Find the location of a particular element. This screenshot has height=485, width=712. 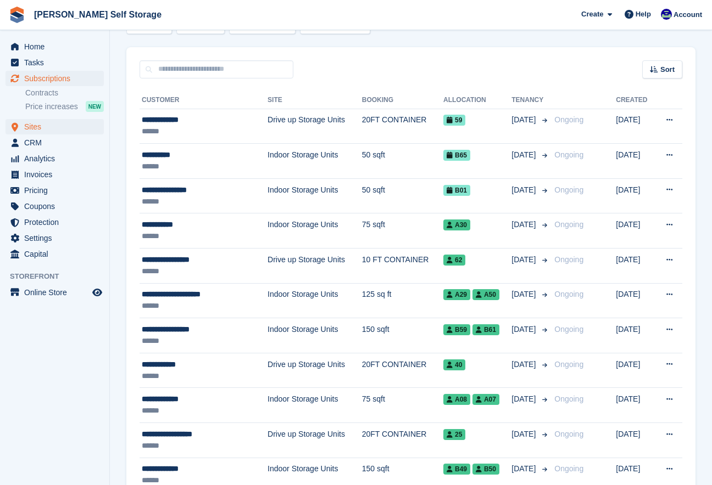

td: 50 sqft is located at coordinates (402, 161).